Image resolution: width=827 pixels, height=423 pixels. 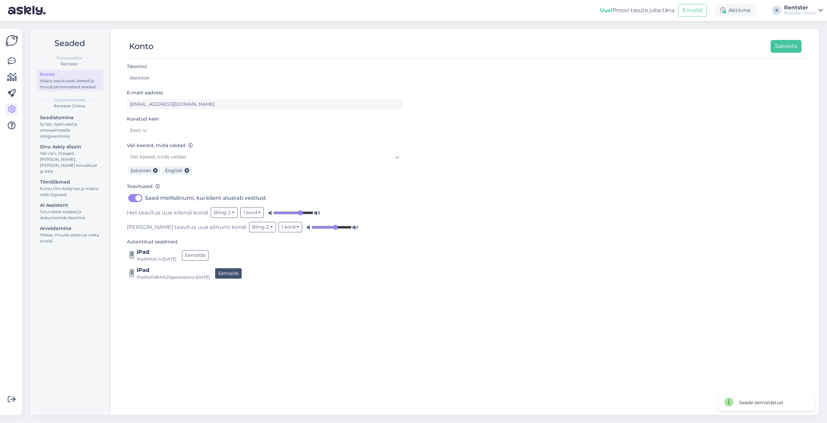 What do you see at coordinates (692, 10) in the screenshot?
I see `button: Emailid` at bounding box center [692, 10].